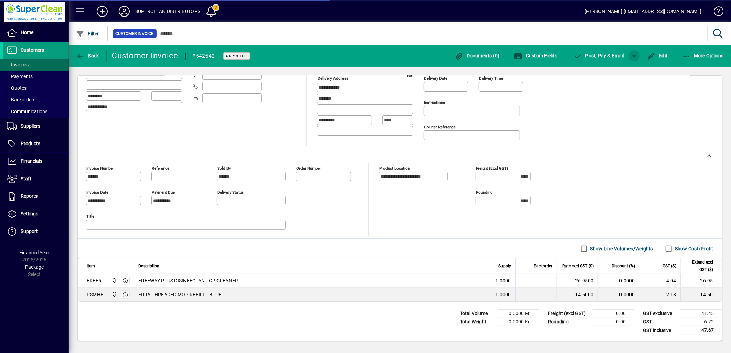 This screenshot has width=731, height=353. Describe the element at coordinates (36, 144) in the screenshot. I see `a: Products` at that location.